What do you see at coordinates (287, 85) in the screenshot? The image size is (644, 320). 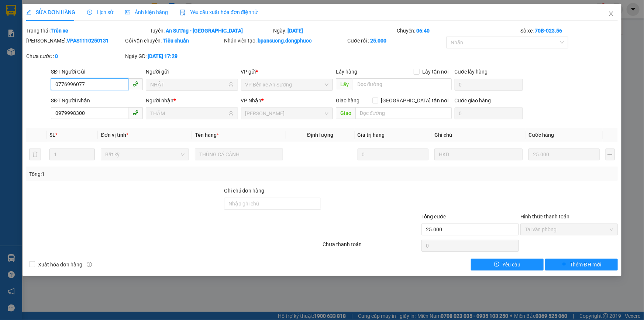 I see `span: VP Bến xe An Sương` at bounding box center [287, 85].